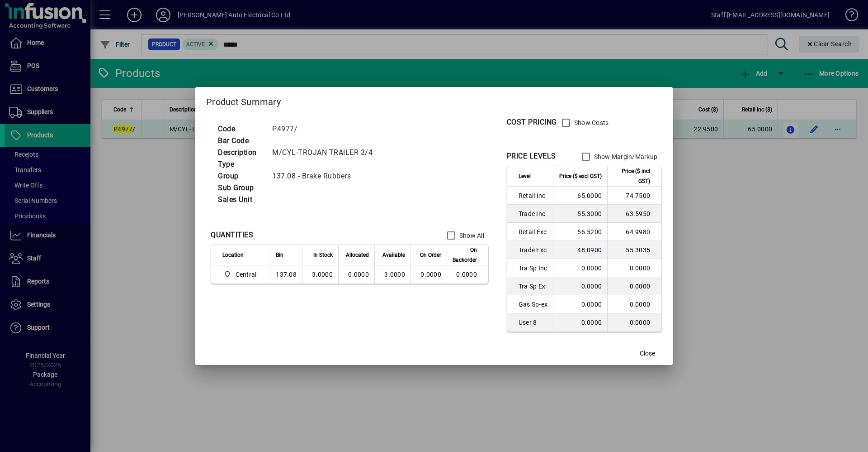 This screenshot has height=452, width=868. Describe the element at coordinates (525, 176) in the screenshot. I see `span: Level` at that location.